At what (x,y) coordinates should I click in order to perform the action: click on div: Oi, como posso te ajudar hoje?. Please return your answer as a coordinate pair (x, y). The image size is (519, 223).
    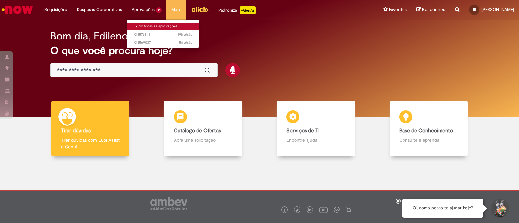
    Looking at the image, I should click on (443, 208).